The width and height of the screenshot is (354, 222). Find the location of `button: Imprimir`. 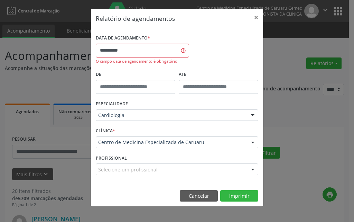

button: Imprimir is located at coordinates (239, 196).